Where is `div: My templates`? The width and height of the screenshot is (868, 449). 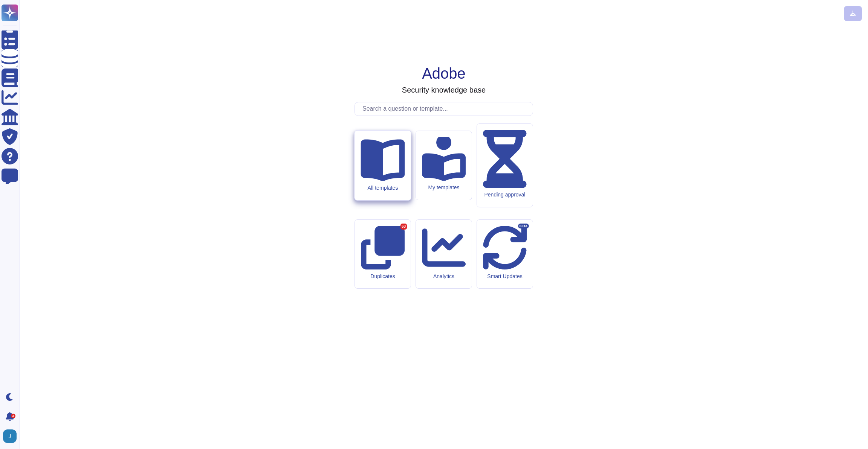
div: My templates is located at coordinates (444, 188).